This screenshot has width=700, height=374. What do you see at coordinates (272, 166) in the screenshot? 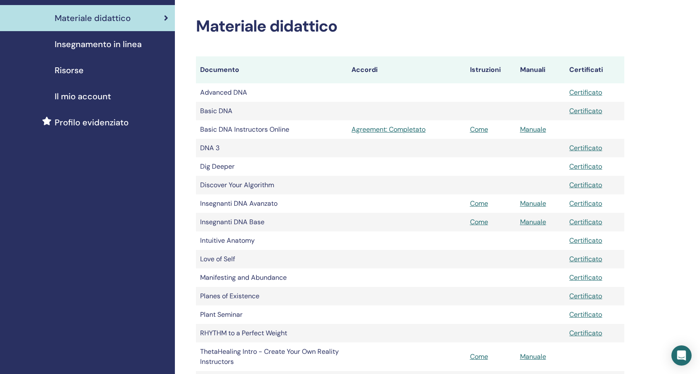
I see `td: Dig Deeper` at bounding box center [272, 166].